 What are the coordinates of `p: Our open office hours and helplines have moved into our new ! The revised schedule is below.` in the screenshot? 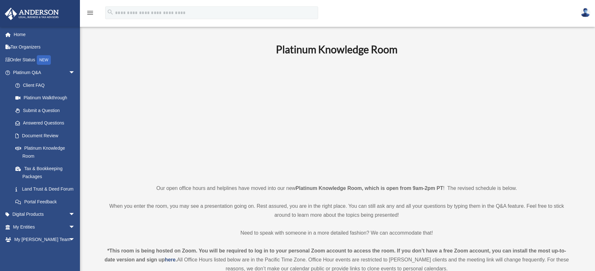 It's located at (337, 189).